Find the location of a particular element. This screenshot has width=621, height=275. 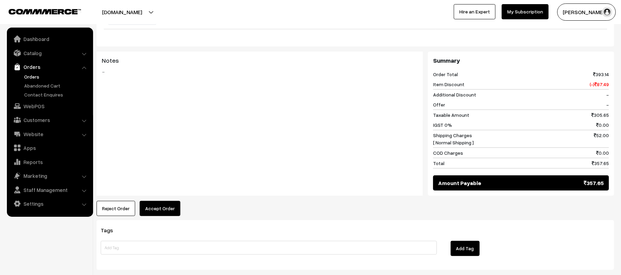

span: COD Charges is located at coordinates (448, 153).